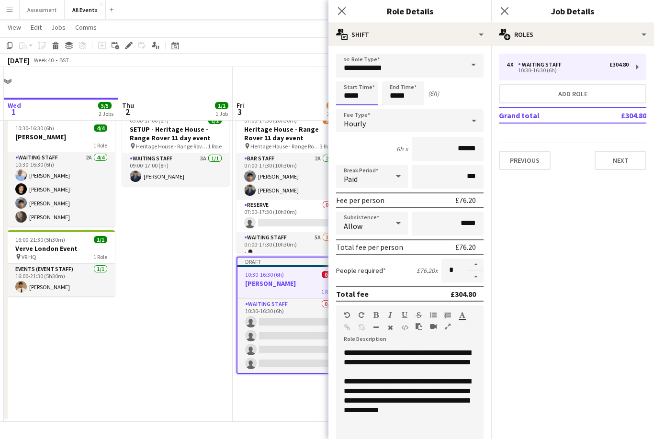 This screenshot has height=439, width=654. What do you see at coordinates (419, 315) in the screenshot?
I see `button: Strikethrough` at bounding box center [419, 315].